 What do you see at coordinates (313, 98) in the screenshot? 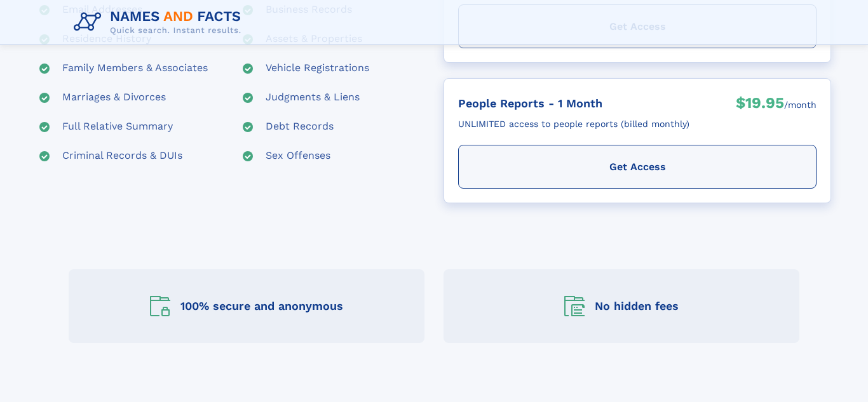
I see `div: Judgments & Liens` at bounding box center [313, 98].